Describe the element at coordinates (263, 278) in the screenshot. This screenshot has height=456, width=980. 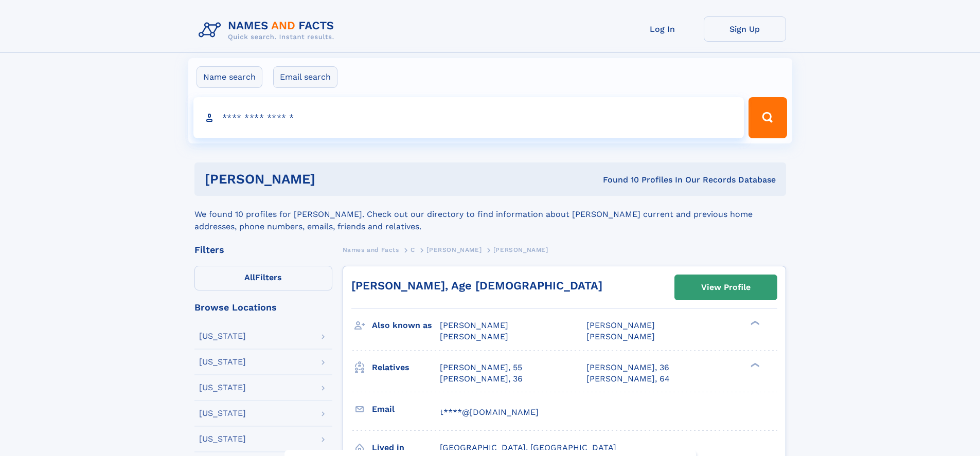
I see `label: Filters` at that location.